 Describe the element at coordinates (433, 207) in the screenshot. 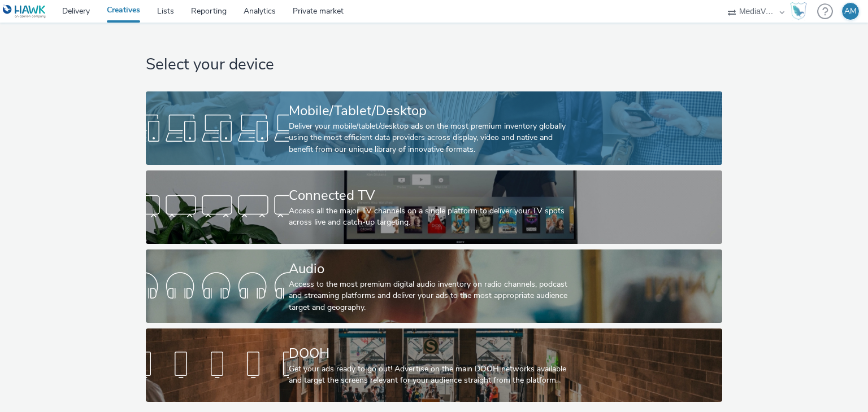

I see `a: Connected TVAccess all the major TV channels on a single platform to deliver your TV spots across...` at that location.